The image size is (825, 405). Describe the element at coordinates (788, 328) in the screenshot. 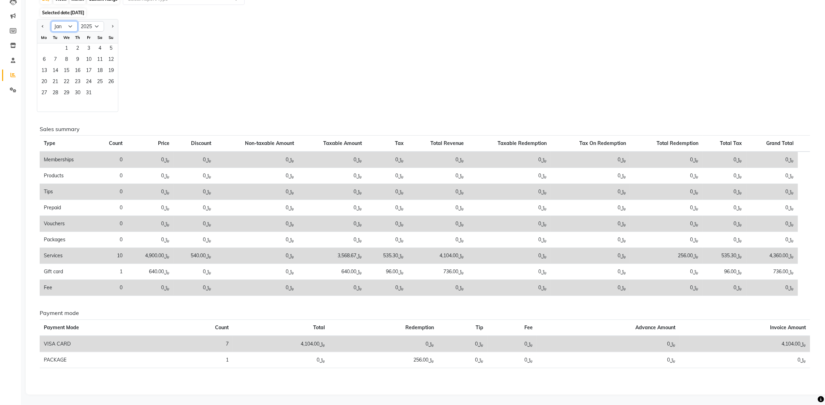

I see `span: Invoice Amount` at that location.